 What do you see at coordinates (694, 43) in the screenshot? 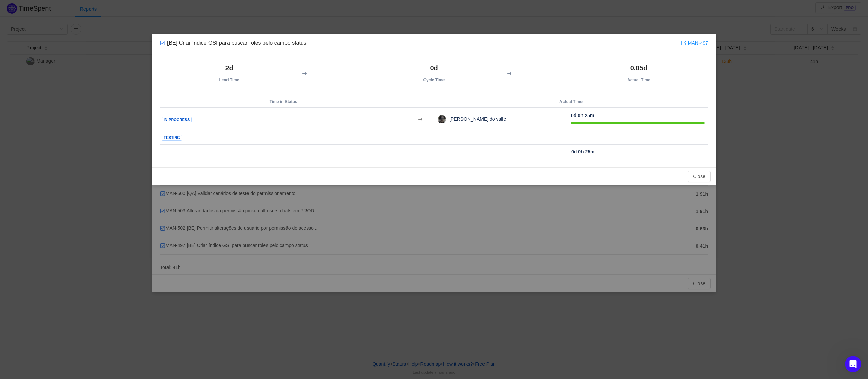
I see `a: MAN-497` at bounding box center [694, 43].